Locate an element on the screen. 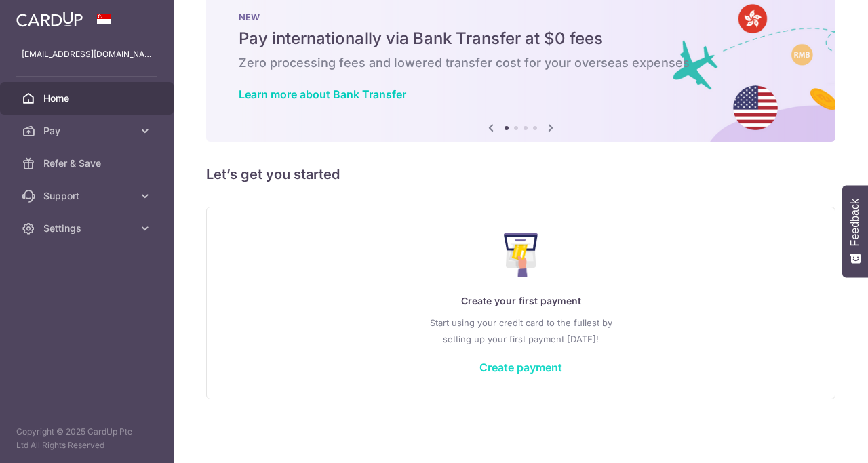 Image resolution: width=868 pixels, height=463 pixels. button: Feedback - Show survey is located at coordinates (855, 232).